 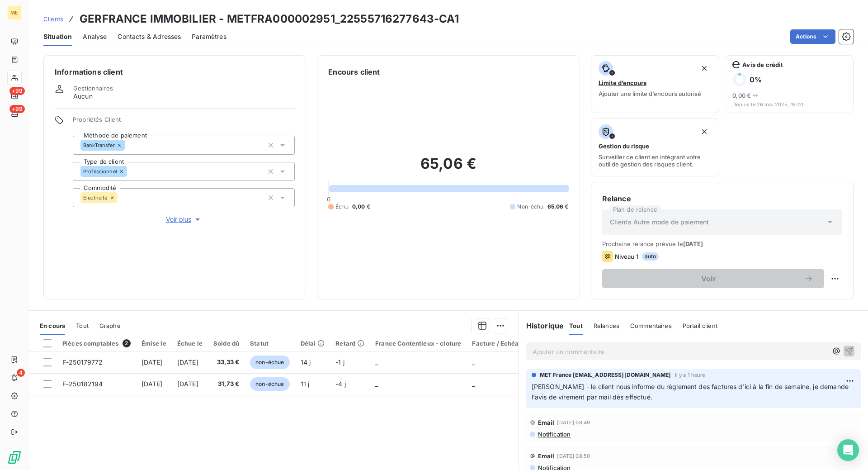 What do you see at coordinates (94, 37) in the screenshot?
I see `span: Analyse` at bounding box center [94, 37].